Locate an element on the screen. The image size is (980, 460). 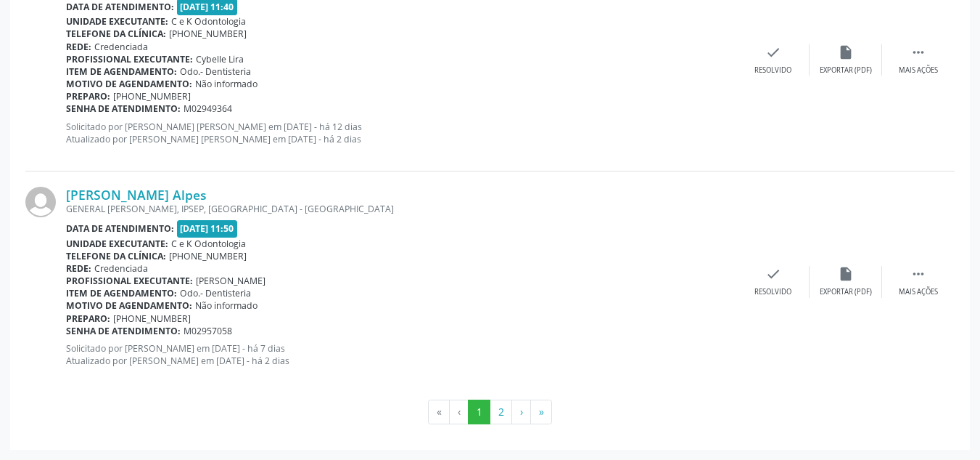
button: Go to next page is located at coordinates (521, 412).